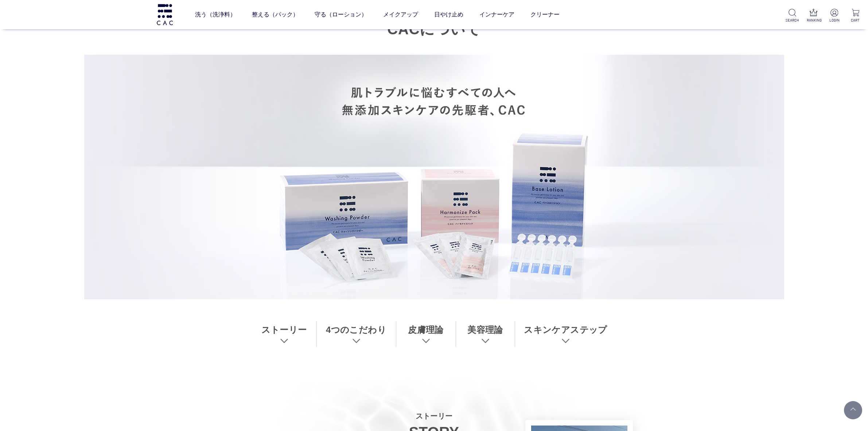 This screenshot has height=431, width=868. I want to click on a: クリーナー, so click(545, 15).